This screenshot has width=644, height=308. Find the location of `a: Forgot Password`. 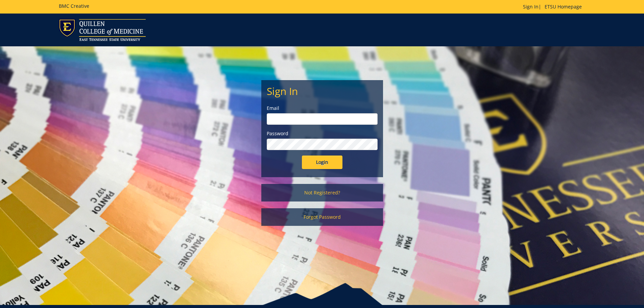

a: Forgot Password is located at coordinates (322, 217).